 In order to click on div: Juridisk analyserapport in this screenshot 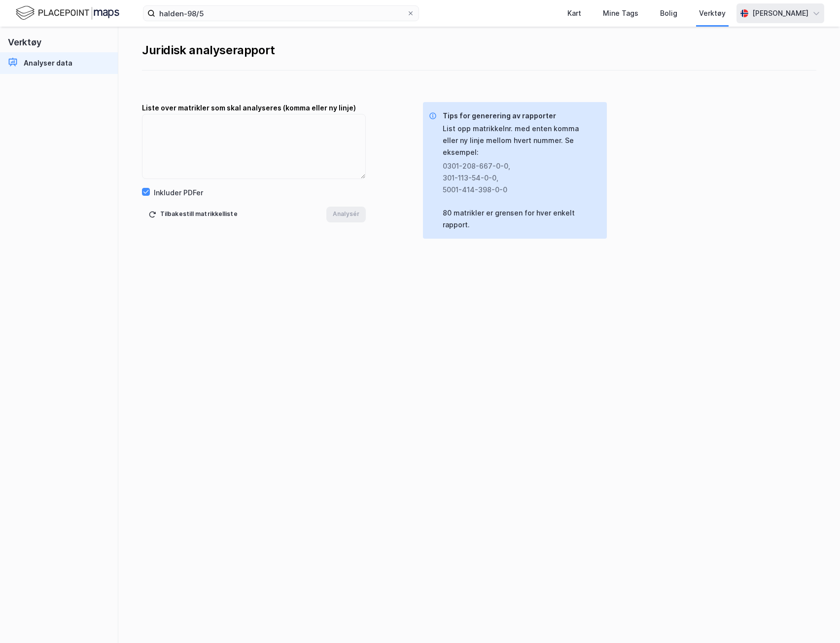, I will do `click(479, 51)`.